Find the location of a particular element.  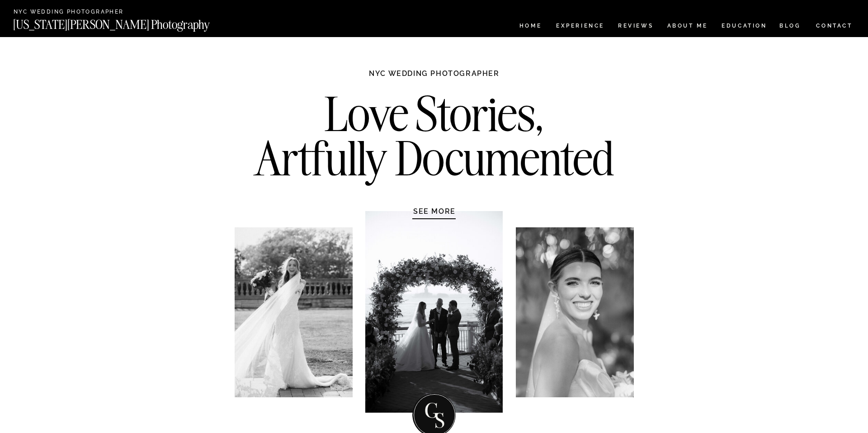

nav: REVIEWS is located at coordinates (635, 27).